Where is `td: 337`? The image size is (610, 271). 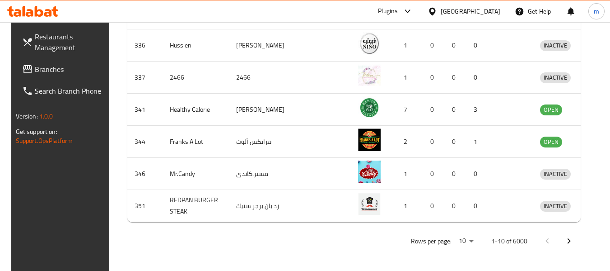 td: 337 is located at coordinates (145, 77).